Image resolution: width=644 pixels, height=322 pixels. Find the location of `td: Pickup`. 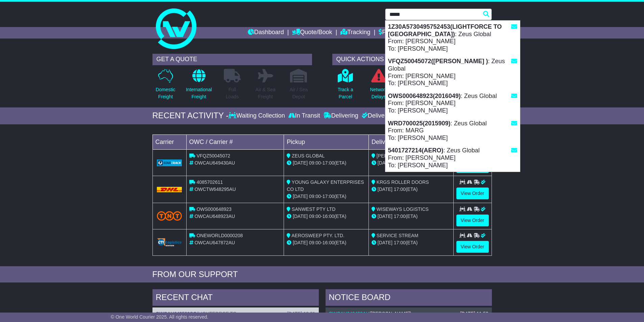

td: Pickup is located at coordinates (326, 142).